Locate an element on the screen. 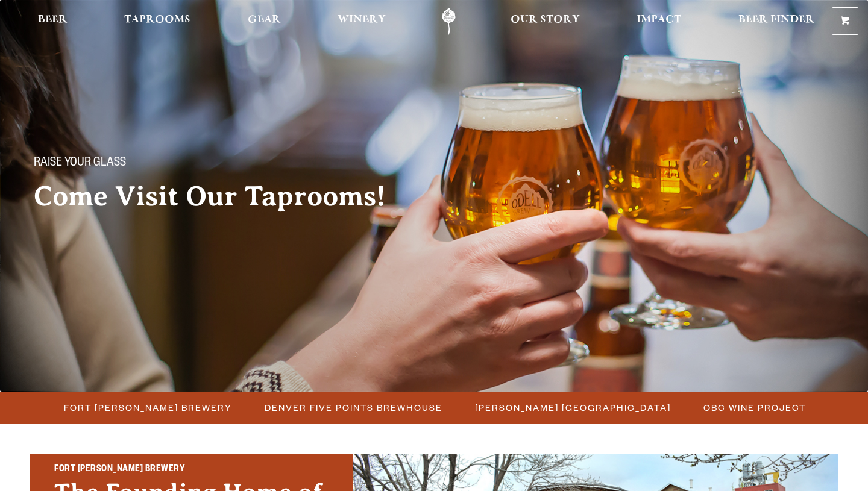 Image resolution: width=868 pixels, height=491 pixels. span: Raise your glass is located at coordinates (79, 164).